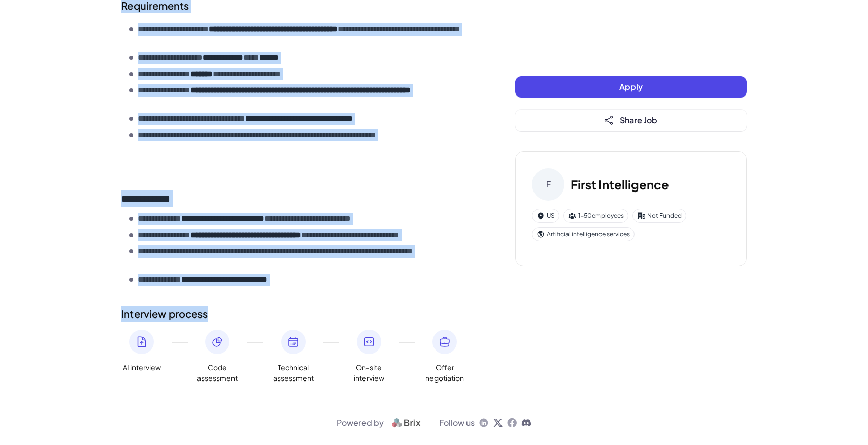 The image size is (868, 445). I want to click on span: Offer negotiation, so click(445, 373).